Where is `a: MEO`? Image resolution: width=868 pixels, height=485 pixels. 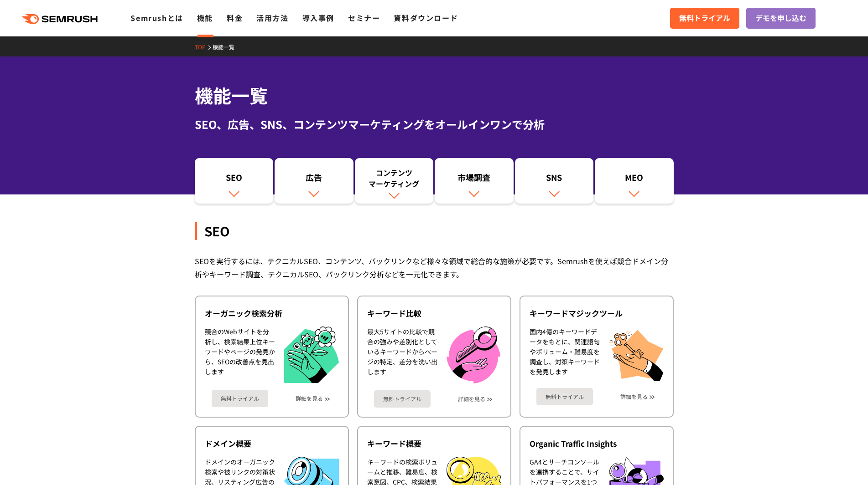
a: MEO is located at coordinates (634, 181).